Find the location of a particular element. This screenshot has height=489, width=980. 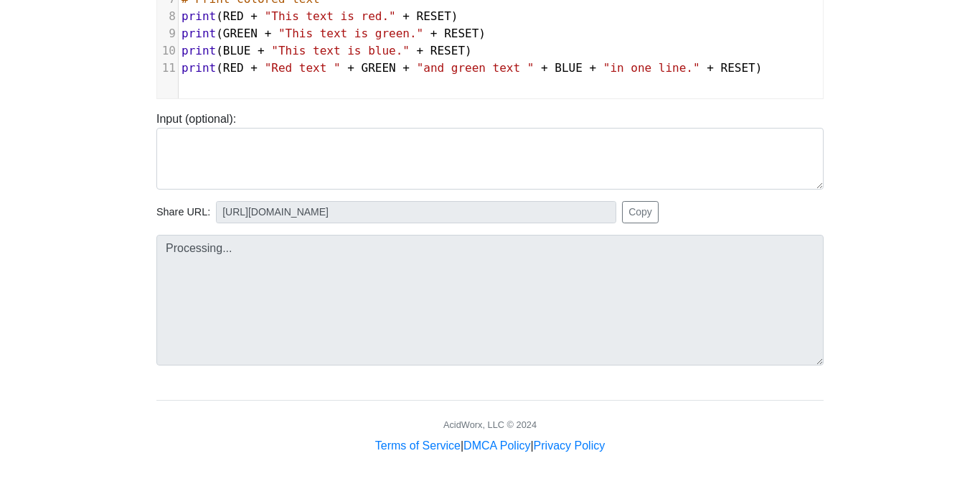

span: Share URL: is located at coordinates (183, 213).